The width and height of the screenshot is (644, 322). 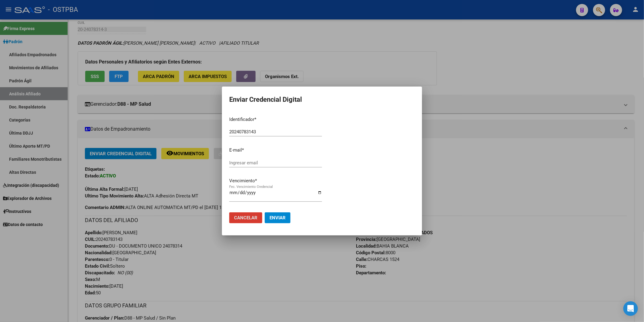 I want to click on span: Enviar, so click(x=278, y=218).